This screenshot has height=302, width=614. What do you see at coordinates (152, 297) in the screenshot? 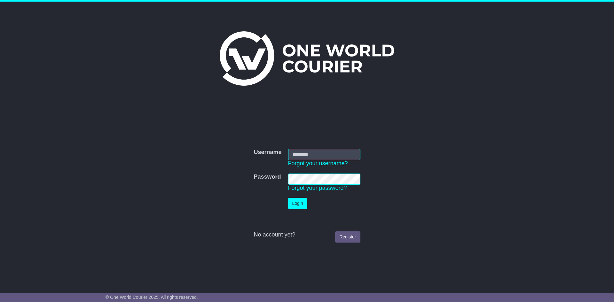
I see `span: © One World Courier 2025. All rights reserved.` at bounding box center [152, 297].